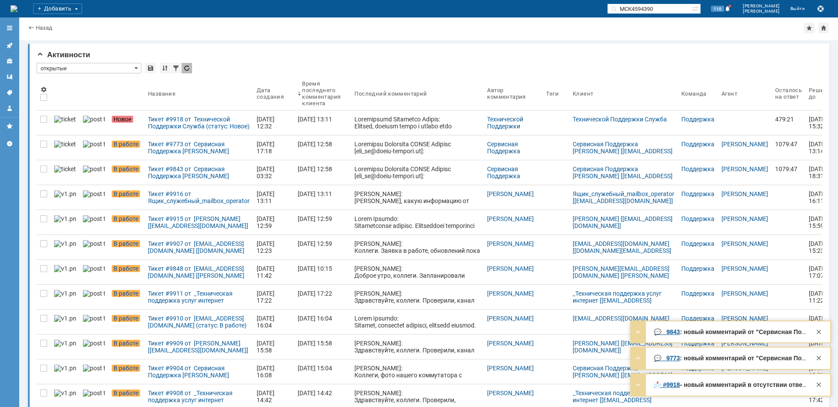 This screenshot has width=838, height=407. Describe the element at coordinates (513, 93) in the screenshot. I see `th: Автор комментария` at that location.